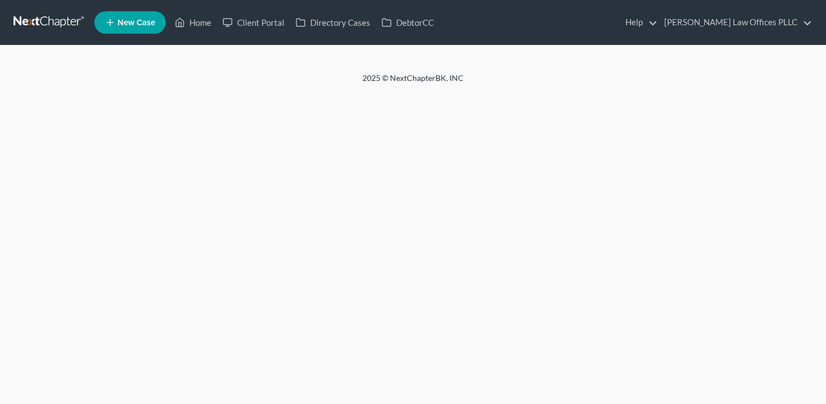  I want to click on a: DebtorCC, so click(407, 22).